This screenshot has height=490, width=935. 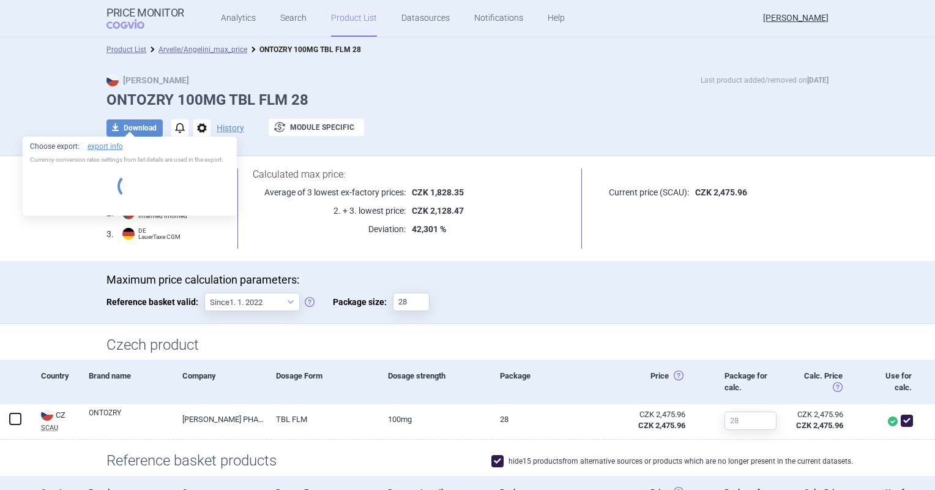 What do you see at coordinates (316, 127) in the screenshot?
I see `button: Module specific` at bounding box center [316, 127].